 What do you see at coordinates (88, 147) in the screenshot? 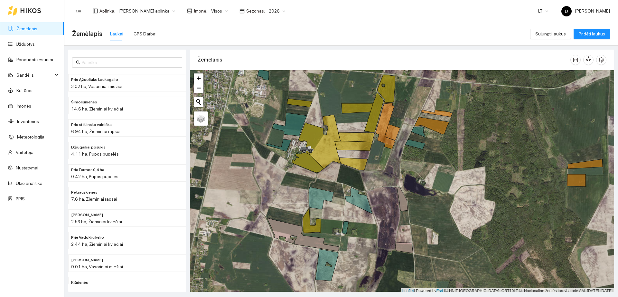
I see `span: Džiugailiai posukis` at bounding box center [88, 147].